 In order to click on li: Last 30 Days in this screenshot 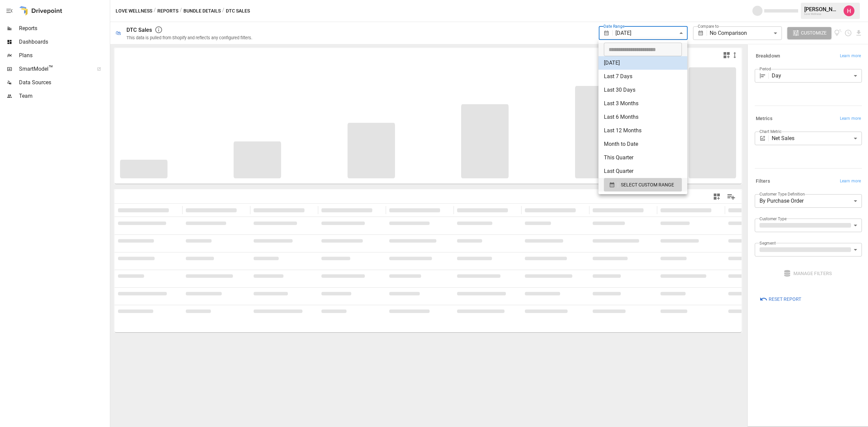, I will do `click(643, 90)`.